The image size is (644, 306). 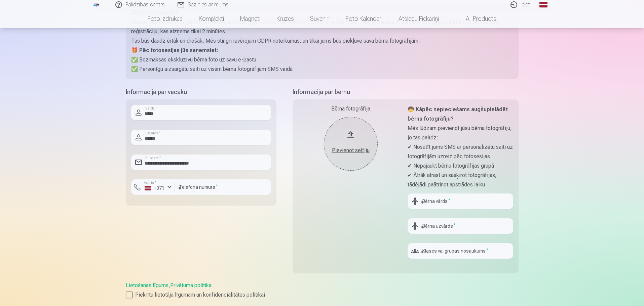 What do you see at coordinates (191, 285) in the screenshot?
I see `a: Privātuma politika` at bounding box center [191, 285].